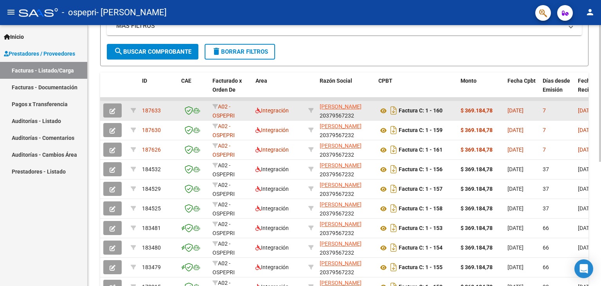 The height and width of the screenshot is (286, 601). I want to click on span: Razón Social, so click(336, 81).